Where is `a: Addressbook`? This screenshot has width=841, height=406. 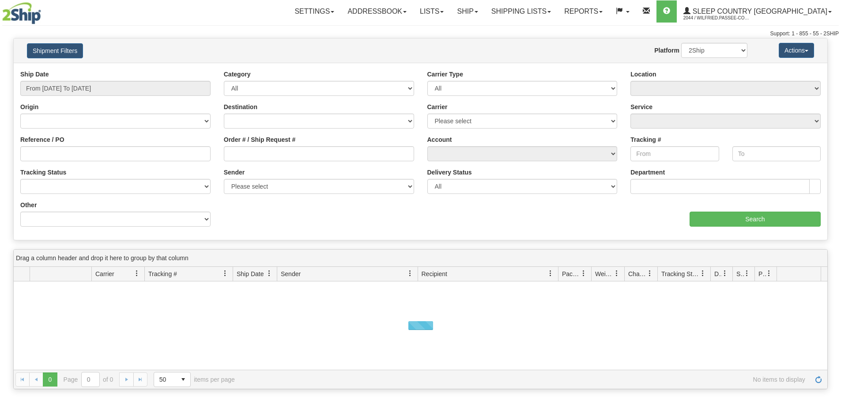 a: Addressbook is located at coordinates (377, 11).